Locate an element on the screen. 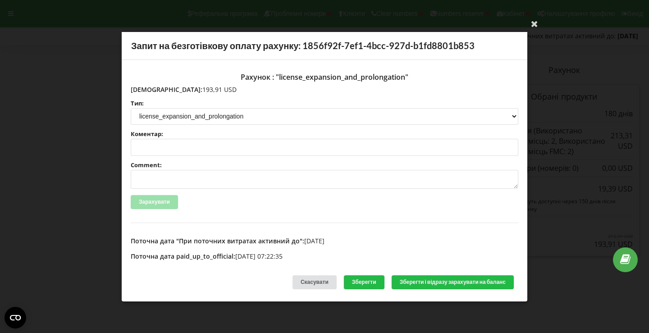 This screenshot has height=333, width=649. div: Рахунок : "license_expansion_and_prolongation" is located at coordinates (325, 77).